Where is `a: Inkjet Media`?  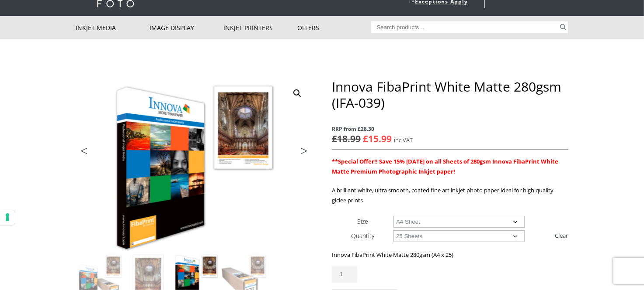 a: Inkjet Media is located at coordinates (113, 28).